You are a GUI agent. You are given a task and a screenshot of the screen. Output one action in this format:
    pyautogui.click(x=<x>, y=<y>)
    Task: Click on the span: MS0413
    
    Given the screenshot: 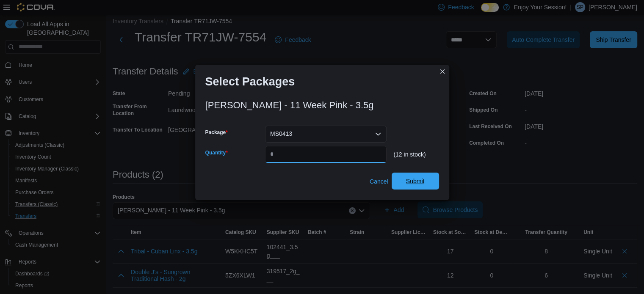 What is the action you would take?
    pyautogui.click(x=281, y=134)
    